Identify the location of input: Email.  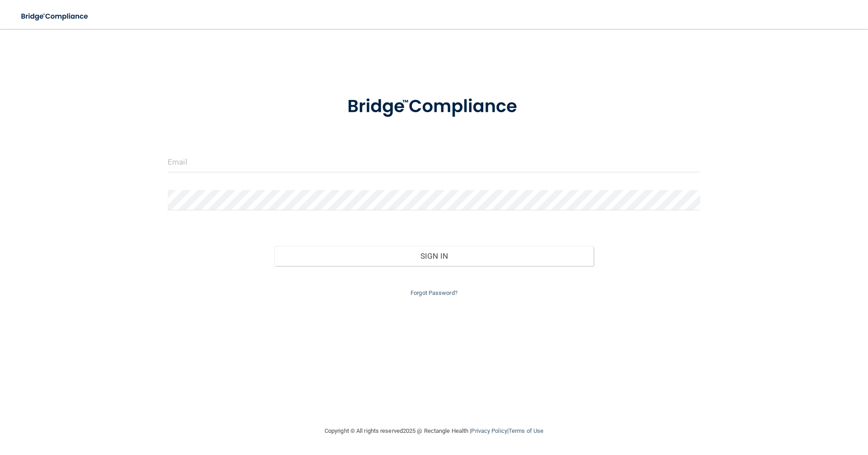
(434, 162).